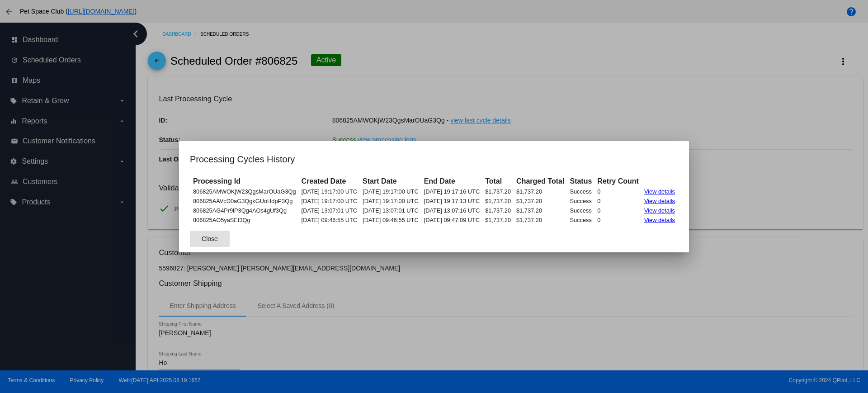 This screenshot has height=393, width=868. I want to click on td: 806825AG4Pr9lP3Qg4AOs4gUf3Qg, so click(245, 210).